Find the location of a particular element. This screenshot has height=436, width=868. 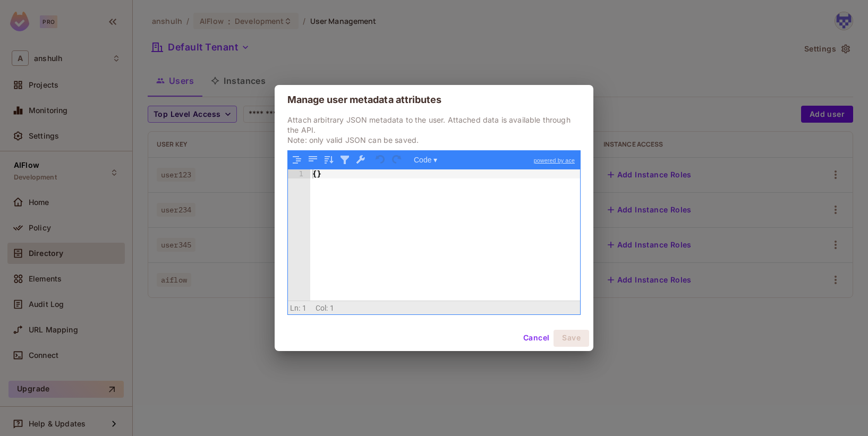

div: 1 is located at coordinates (299, 173).